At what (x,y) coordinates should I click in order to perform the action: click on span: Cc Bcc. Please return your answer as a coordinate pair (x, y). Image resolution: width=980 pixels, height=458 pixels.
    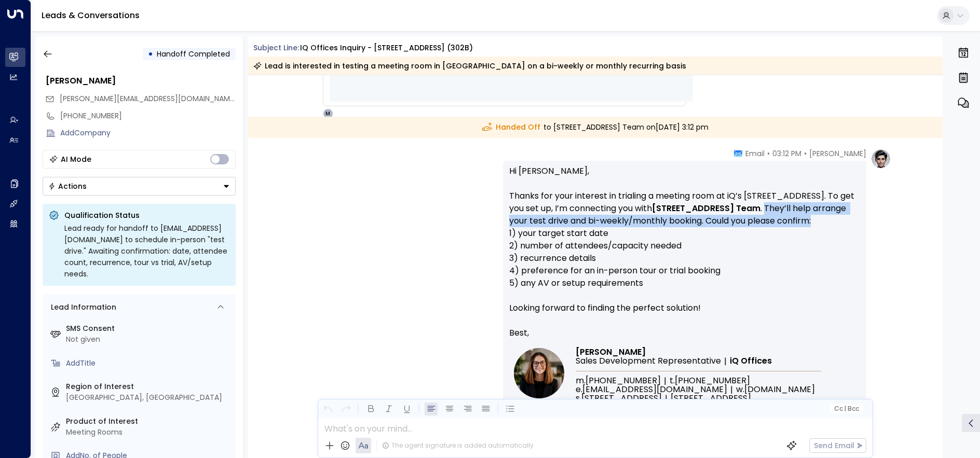
    Looking at the image, I should click on (846, 408).